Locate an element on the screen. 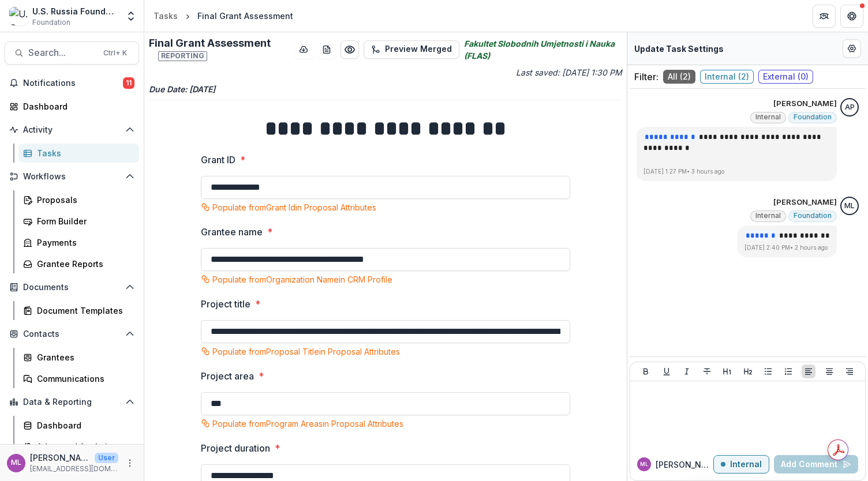  div: Anna P is located at coordinates (850, 107).